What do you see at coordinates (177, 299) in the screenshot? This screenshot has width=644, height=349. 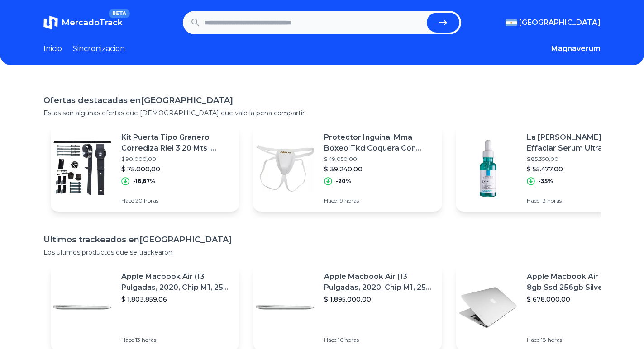 I see `p: $ 1.803.859,06` at bounding box center [177, 299].